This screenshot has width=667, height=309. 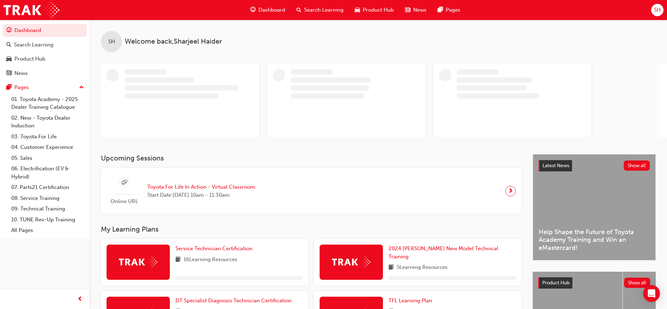 What do you see at coordinates (47, 198) in the screenshot?
I see `a: 08. Service Training` at bounding box center [47, 198].